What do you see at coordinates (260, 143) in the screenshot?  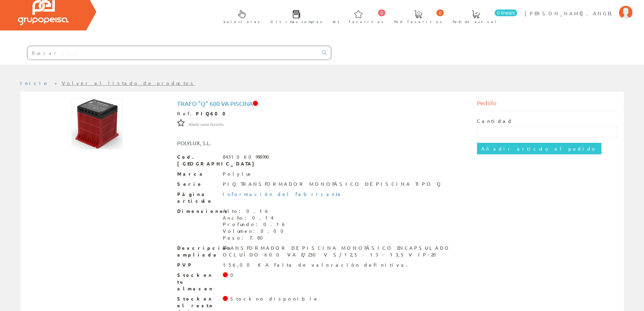 I see `div: POLYLUX, S.L.` at bounding box center [260, 143].